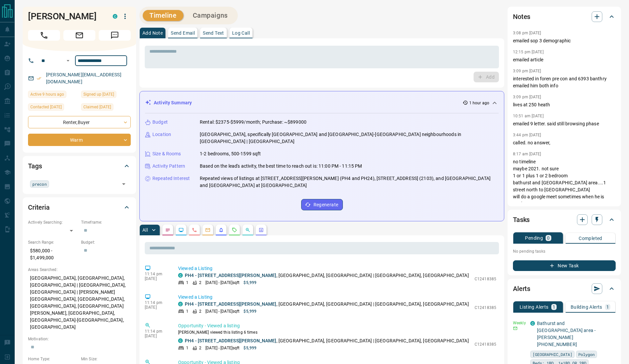 The image size is (629, 364). I want to click on svg: Email Verified, so click(39, 78).